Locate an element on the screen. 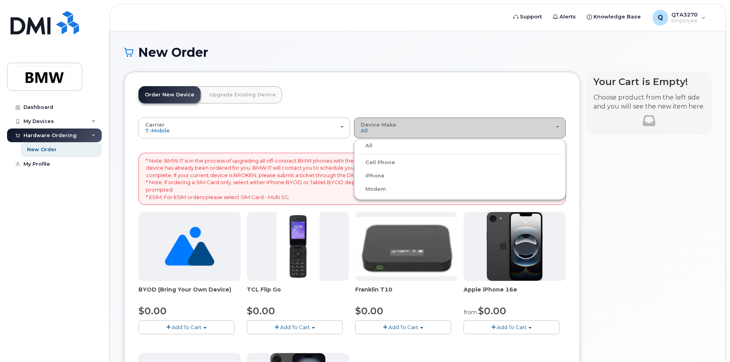 This screenshot has width=730, height=362. div: BYOD (Bring Your Own Device) is located at coordinates (189, 293).